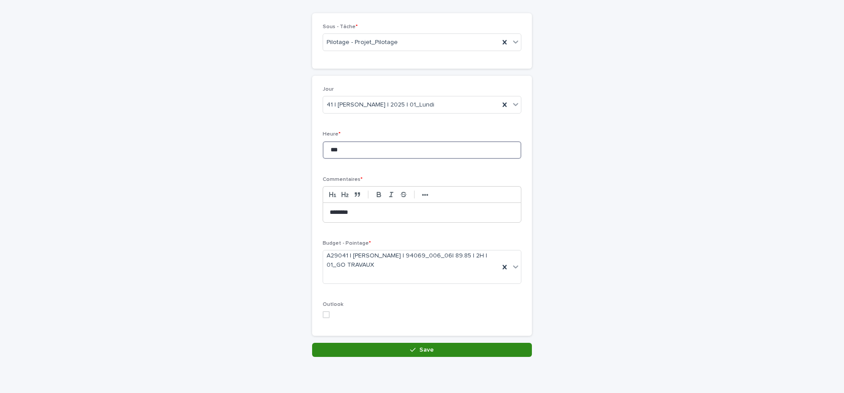  I want to click on button: Save, so click(422, 350).